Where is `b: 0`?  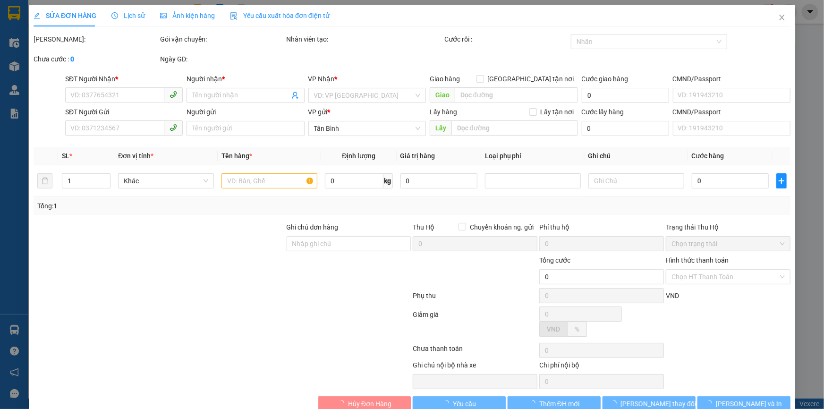 b: 0 is located at coordinates (72, 59).